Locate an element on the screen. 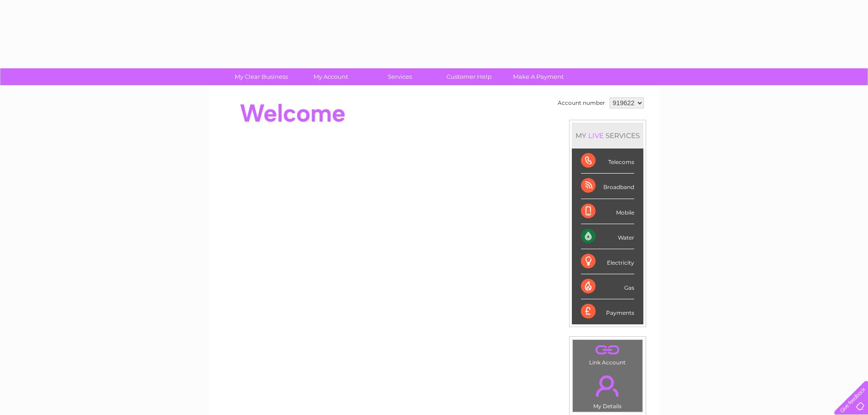 This screenshot has width=868, height=415. a: My Clear Business is located at coordinates (261, 77).